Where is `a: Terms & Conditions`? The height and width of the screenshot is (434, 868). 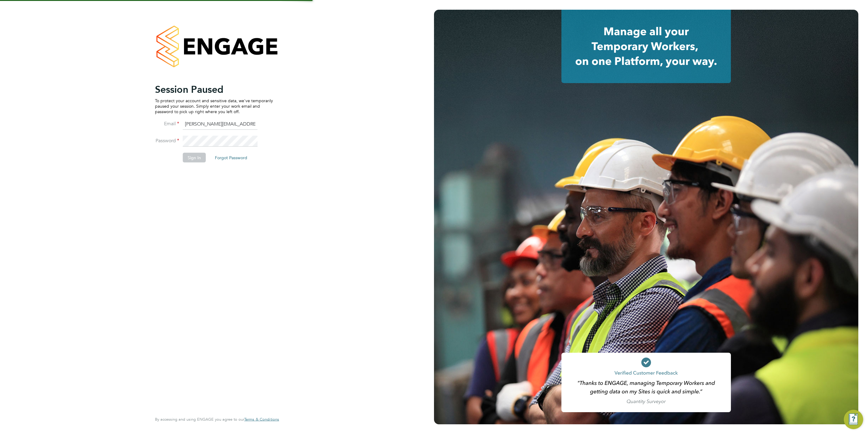 a: Terms & Conditions is located at coordinates (262, 419).